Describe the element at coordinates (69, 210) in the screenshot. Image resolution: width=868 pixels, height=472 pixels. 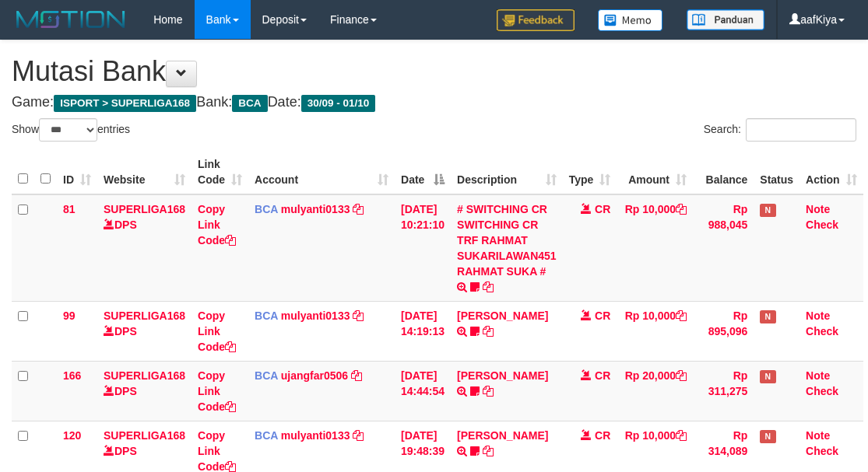
I see `span: 81` at that location.